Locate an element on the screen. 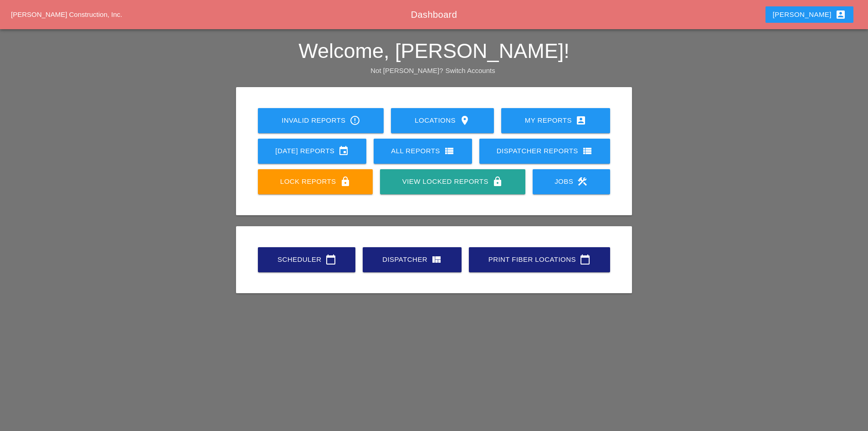 The height and width of the screenshot is (431, 868). a: Lock Reports is located at coordinates (315, 182).